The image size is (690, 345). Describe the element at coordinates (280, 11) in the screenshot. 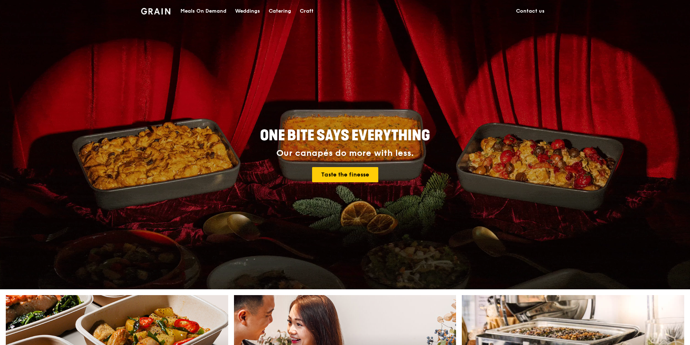

I see `a: Catering` at that location.